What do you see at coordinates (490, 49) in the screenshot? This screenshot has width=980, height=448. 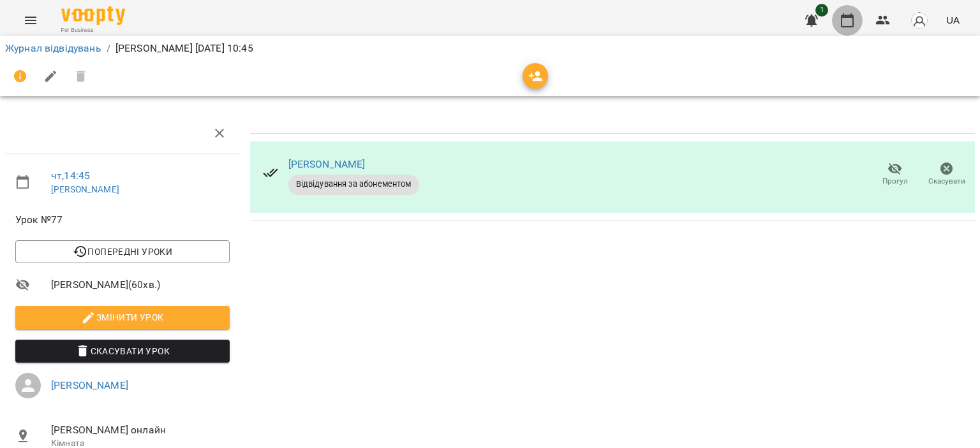 I see `nav: breadcrumb` at bounding box center [490, 49].